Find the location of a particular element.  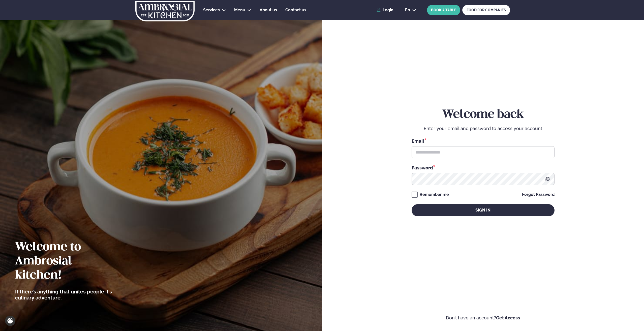

p: If there’s anything that unites people it’s culinary adventure. is located at coordinates (67, 295).